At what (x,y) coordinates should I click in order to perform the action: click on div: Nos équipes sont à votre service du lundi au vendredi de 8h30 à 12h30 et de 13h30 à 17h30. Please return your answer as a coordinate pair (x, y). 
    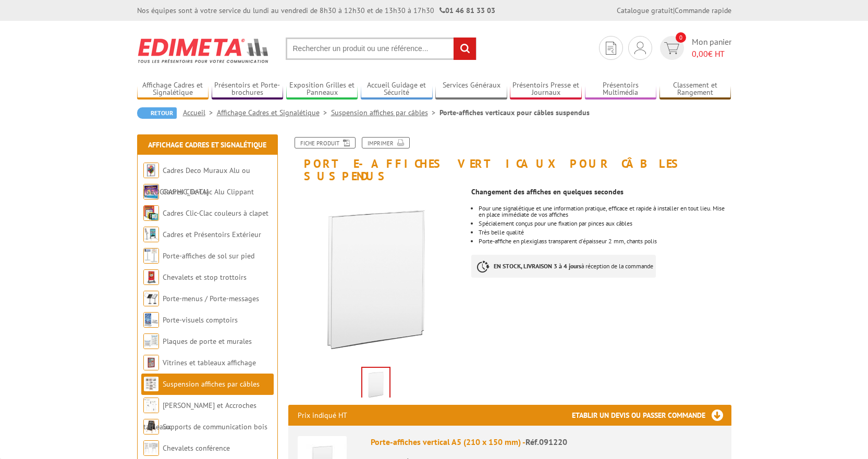
    Looking at the image, I should click on (316, 11).